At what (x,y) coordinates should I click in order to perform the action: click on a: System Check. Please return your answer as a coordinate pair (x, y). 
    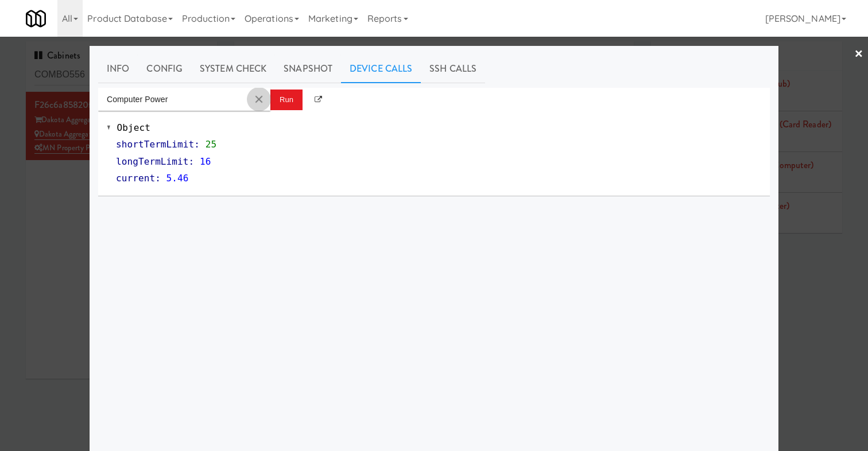
    Looking at the image, I should click on (233, 69).